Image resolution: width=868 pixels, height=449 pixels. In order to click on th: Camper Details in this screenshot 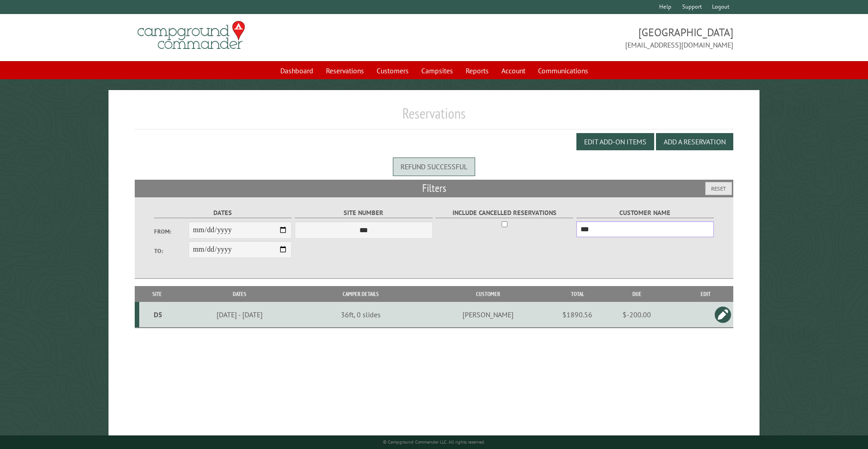, I will do `click(361, 293)`.